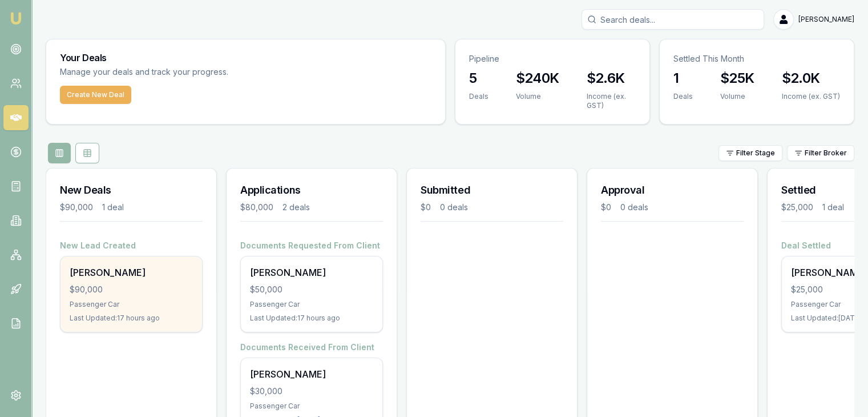  I want to click on h3: 5, so click(479, 78).